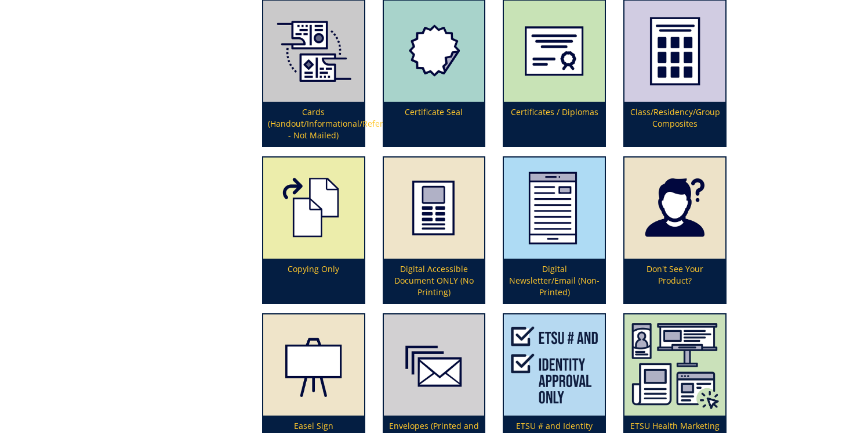 The image size is (868, 433). I want to click on a: Certificate Seal, so click(434, 73).